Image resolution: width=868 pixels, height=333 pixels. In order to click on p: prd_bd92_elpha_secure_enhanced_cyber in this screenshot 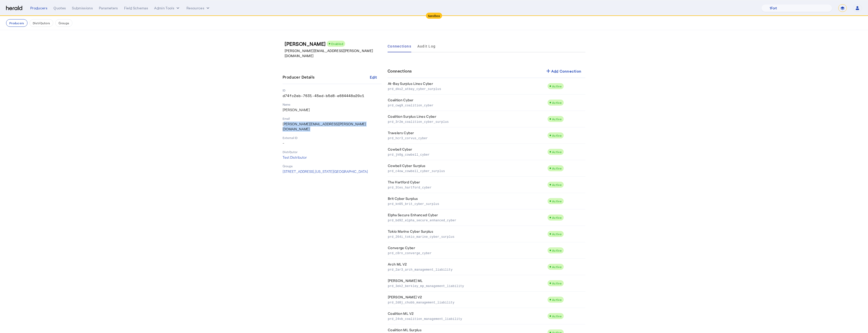, I will do `click(466, 220)`.